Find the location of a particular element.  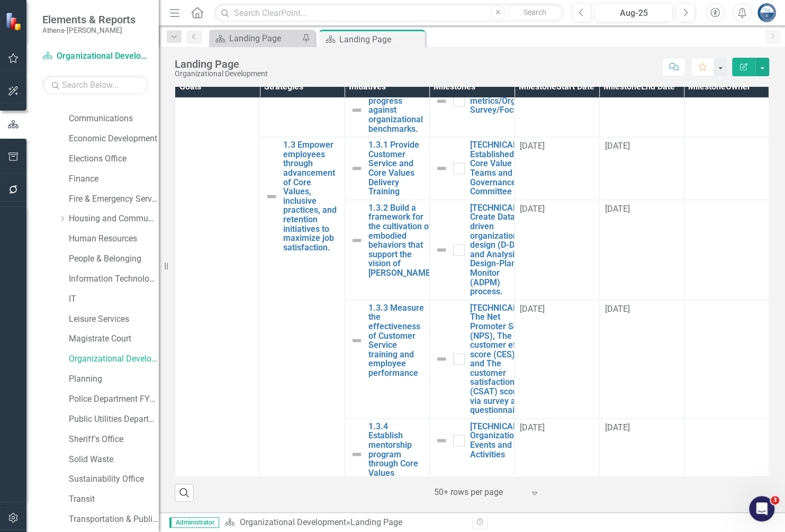

span: Elements & Reports is located at coordinates (89, 20).